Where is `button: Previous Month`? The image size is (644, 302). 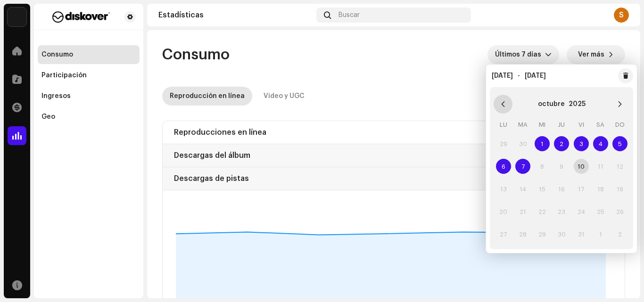 button: Previous Month is located at coordinates (503, 104).